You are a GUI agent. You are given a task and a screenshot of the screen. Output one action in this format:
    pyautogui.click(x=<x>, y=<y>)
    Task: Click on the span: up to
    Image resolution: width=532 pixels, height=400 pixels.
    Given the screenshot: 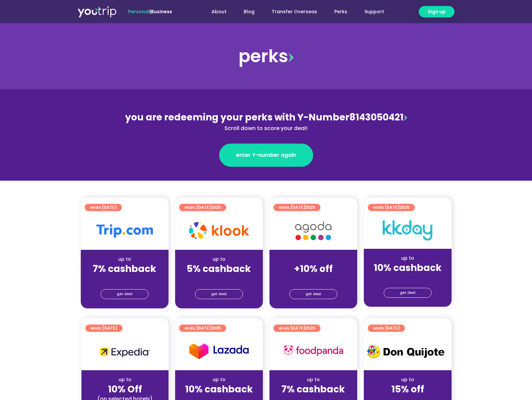 What is the action you would take?
    pyautogui.click(x=313, y=259)
    